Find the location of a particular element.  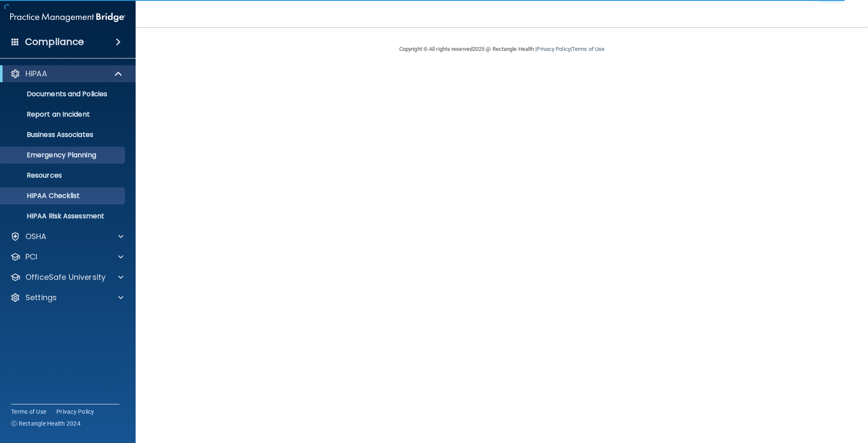

p: Report an Incident is located at coordinates (63, 115).